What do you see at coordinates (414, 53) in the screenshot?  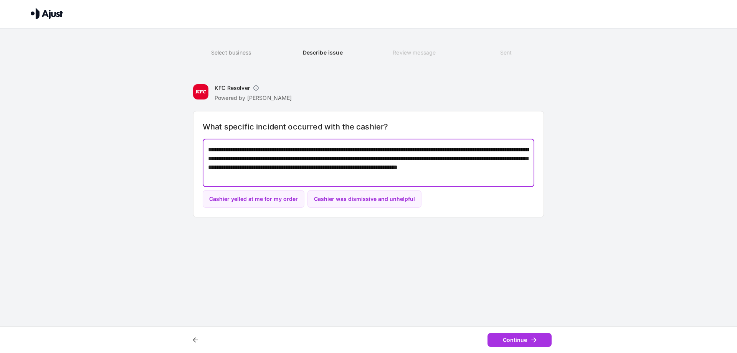 I see `h6: Review message` at bounding box center [414, 53].